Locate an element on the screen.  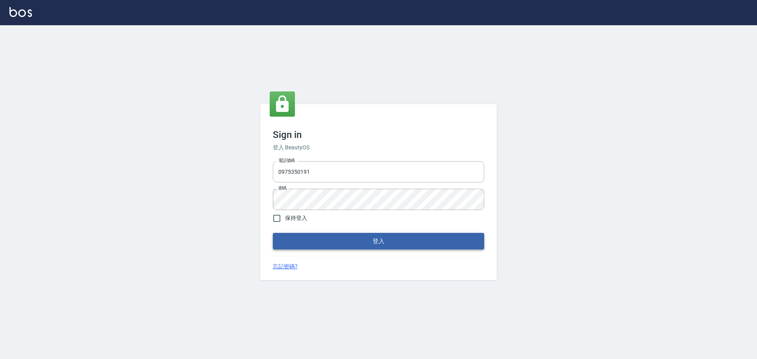
span: 保持登入 is located at coordinates (296, 218).